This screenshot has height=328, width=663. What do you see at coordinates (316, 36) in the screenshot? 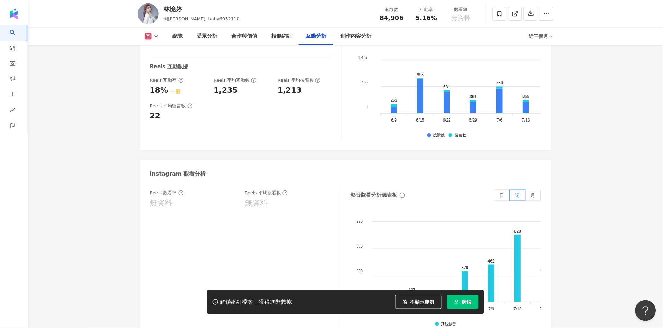
I see `div: 互動分析` at bounding box center [316, 36].